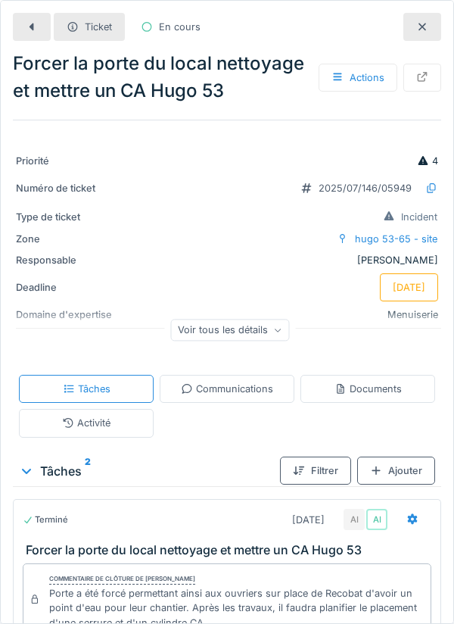 The height and width of the screenshot is (624, 454). Describe the element at coordinates (73, 188) in the screenshot. I see `div: Numéro de ticket` at that location.